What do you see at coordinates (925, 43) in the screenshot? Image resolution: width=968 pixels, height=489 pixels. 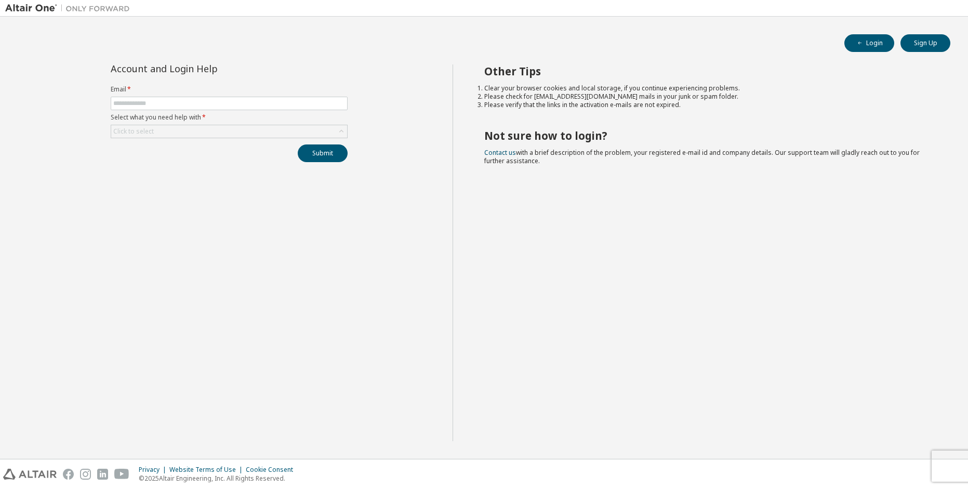 I see `button: Sign Up` at bounding box center [925, 43].